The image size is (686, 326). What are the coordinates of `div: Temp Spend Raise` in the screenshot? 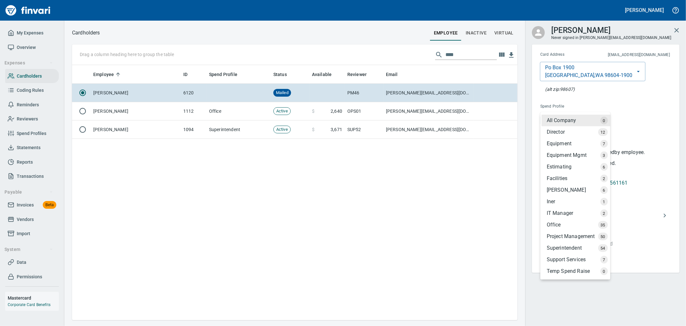 It's located at (576, 271).